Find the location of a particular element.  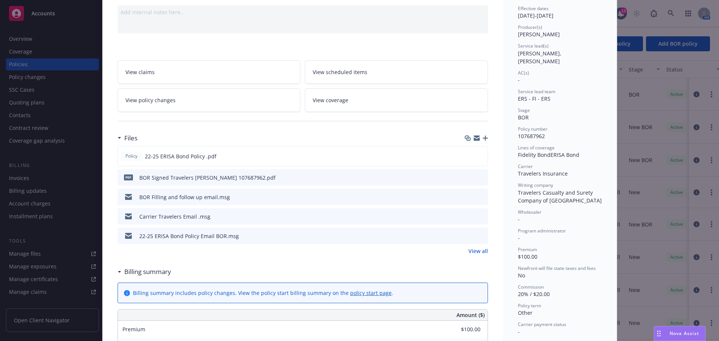

span: Carrier is located at coordinates (525, 166).